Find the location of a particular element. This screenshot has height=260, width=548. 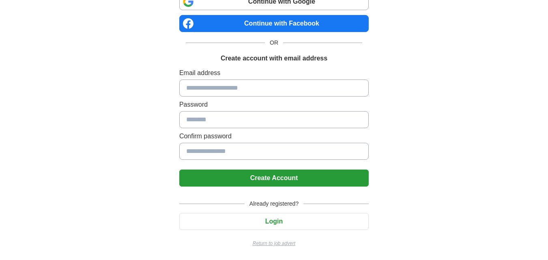

label: Password is located at coordinates (274, 105).